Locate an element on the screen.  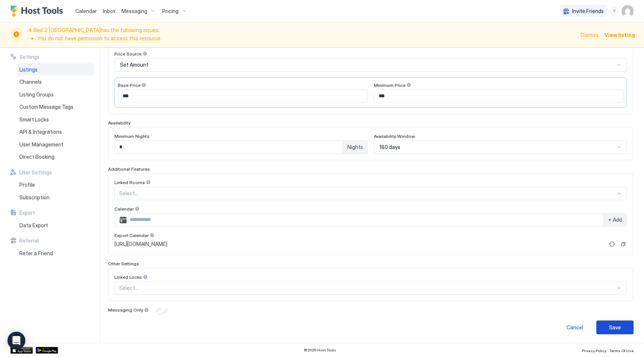
a: Terms Of Use is located at coordinates (622, 350).